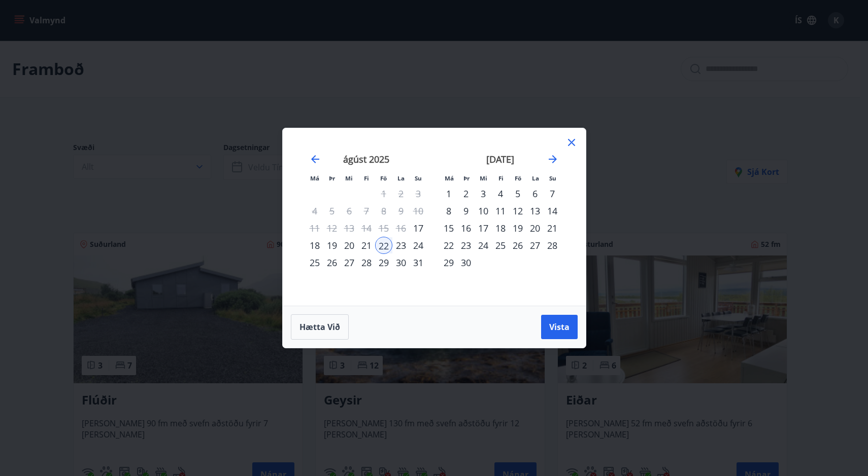 Image resolution: width=868 pixels, height=476 pixels. What do you see at coordinates (315, 211) in the screenshot?
I see `td: Not available. mánudagur, 4. ágúst 2025` at bounding box center [315, 211].